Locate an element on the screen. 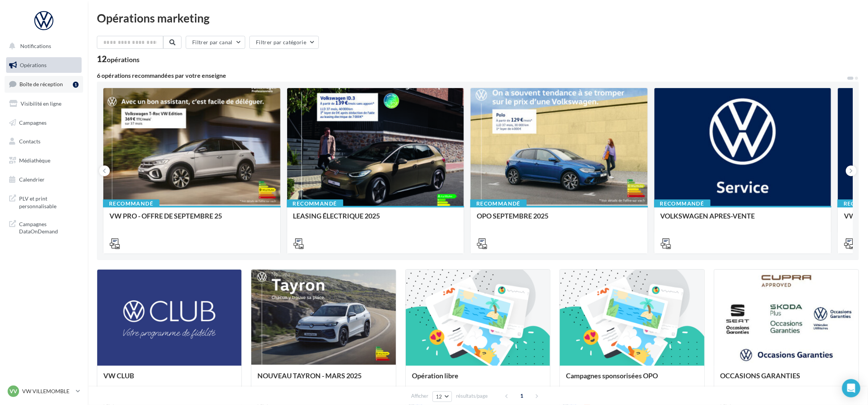 This screenshot has width=868, height=405. span: PLV et print personnalisable is located at coordinates (49, 201).